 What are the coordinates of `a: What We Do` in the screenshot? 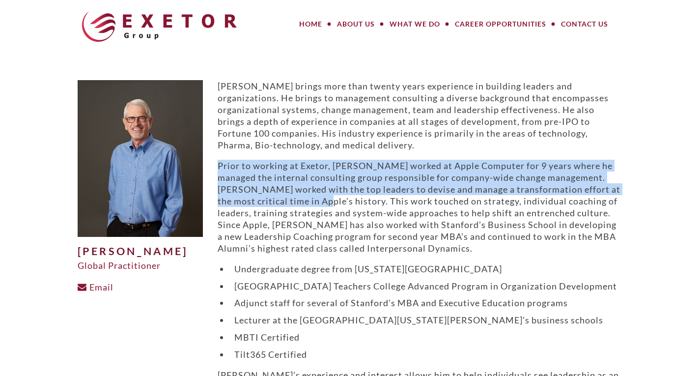 It's located at (414, 24).